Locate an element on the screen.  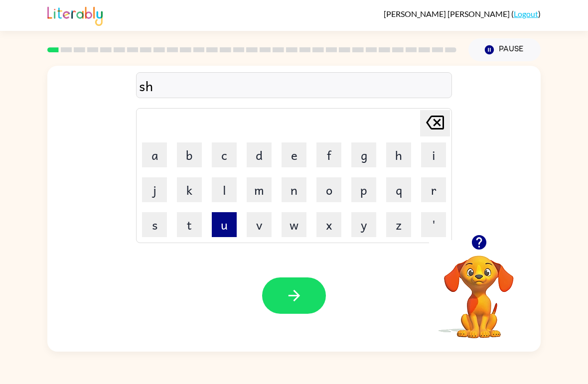
button: p is located at coordinates (364, 190).